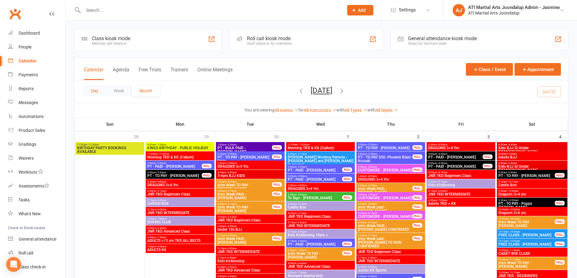  Describe the element at coordinates (371, 110) in the screenshot. I see `strong: with` at that location.